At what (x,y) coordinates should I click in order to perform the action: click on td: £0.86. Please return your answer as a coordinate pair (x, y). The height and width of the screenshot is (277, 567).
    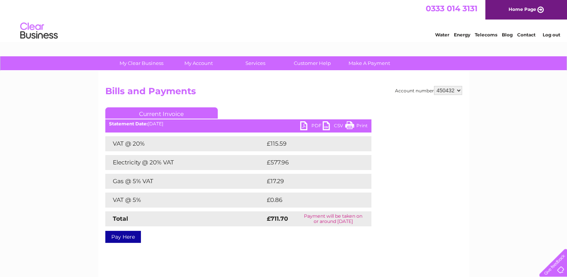
    Looking at the image, I should click on (309, 200).